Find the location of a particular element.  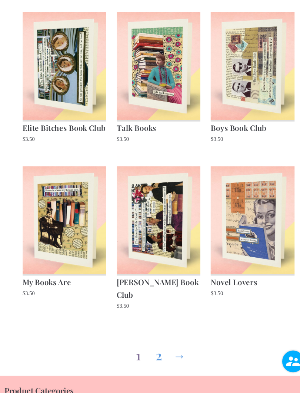

a: My Books Are $3.50 is located at coordinates (62, 242).